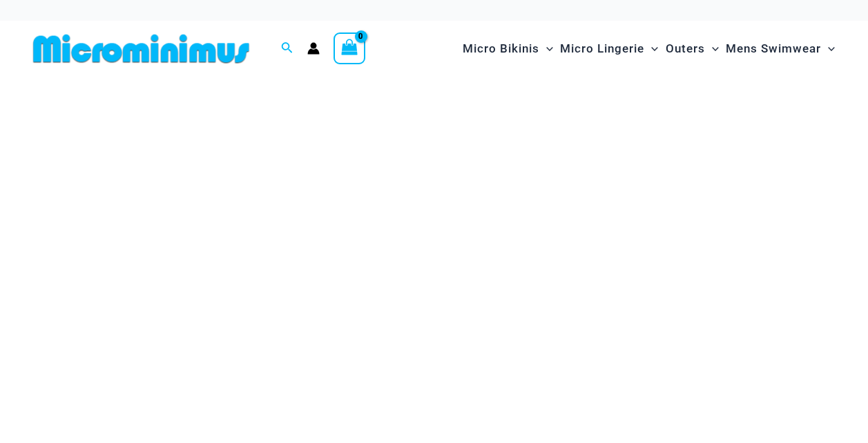  I want to click on a: Account icon link, so click(314, 48).